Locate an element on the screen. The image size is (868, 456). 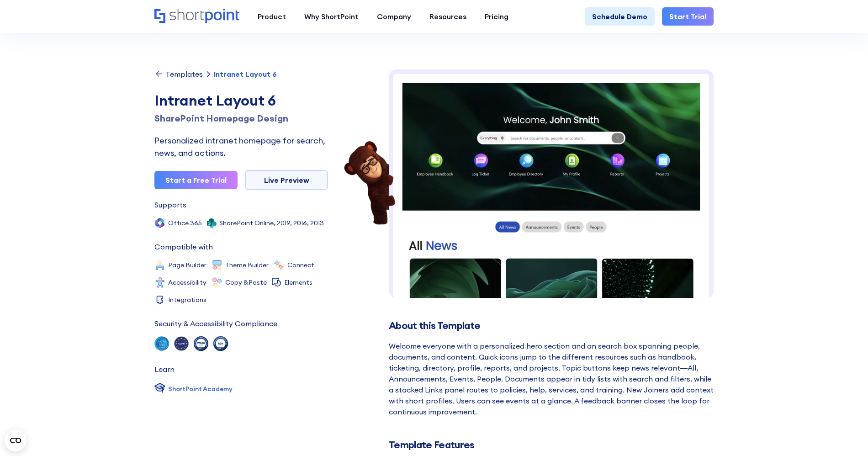
a: Resources is located at coordinates (448, 17).